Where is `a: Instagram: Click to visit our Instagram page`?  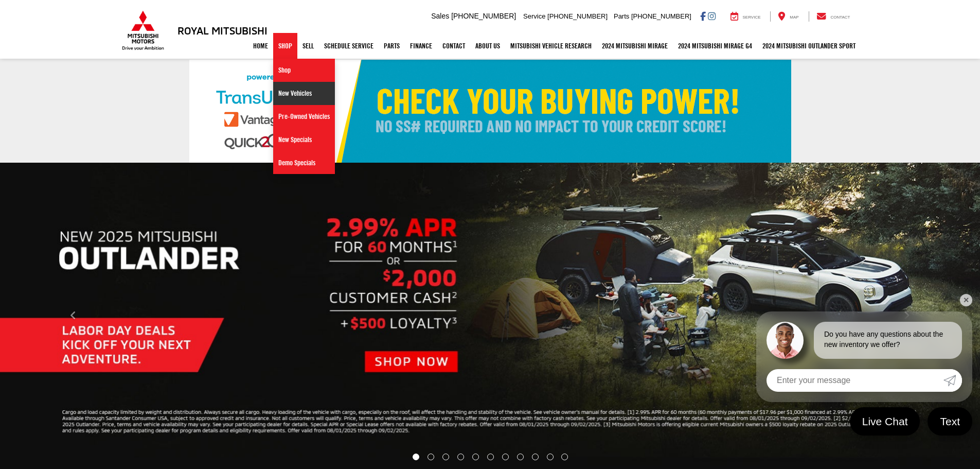
a: Instagram: Click to visit our Instagram page is located at coordinates (711, 16).